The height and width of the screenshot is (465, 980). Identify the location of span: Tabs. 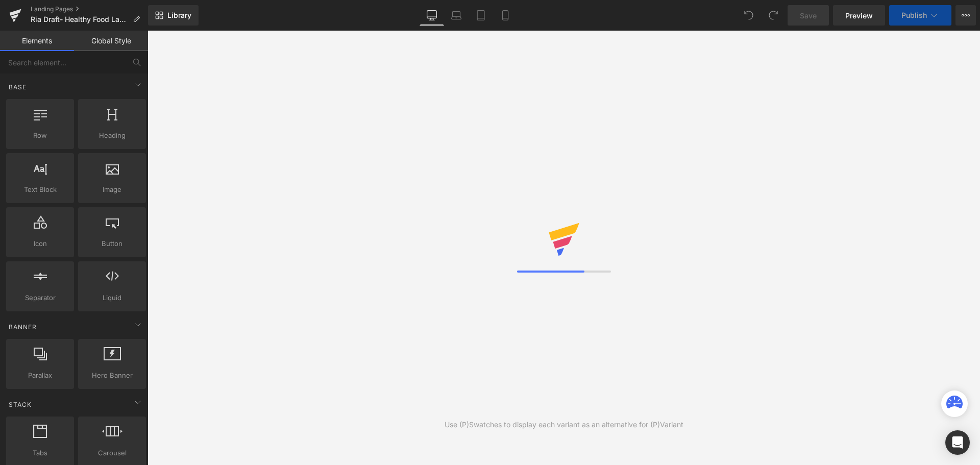
(40, 453).